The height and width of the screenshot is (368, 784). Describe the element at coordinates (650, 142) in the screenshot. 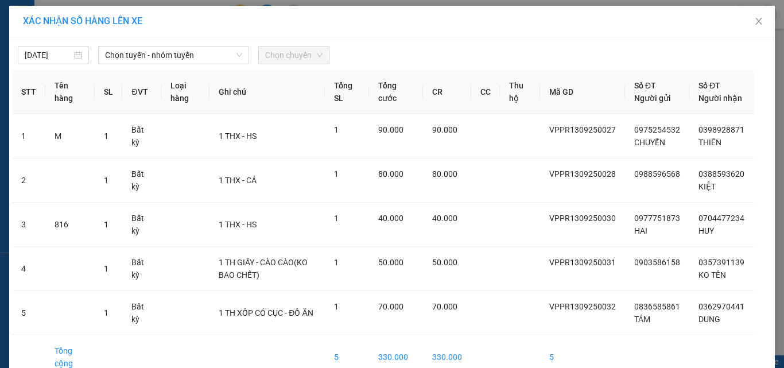

I see `span: CHUYỂN` at that location.